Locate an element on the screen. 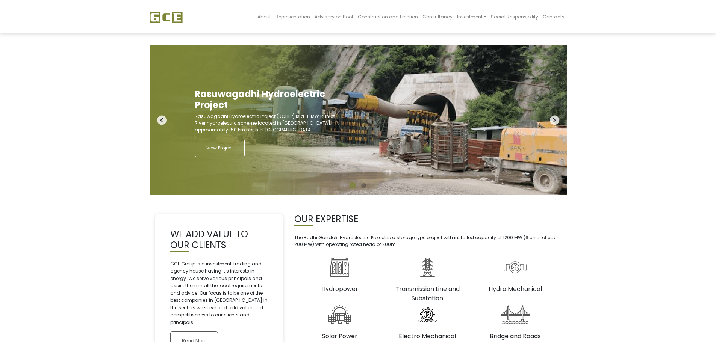  span: Advisory on Boot is located at coordinates (334, 17).